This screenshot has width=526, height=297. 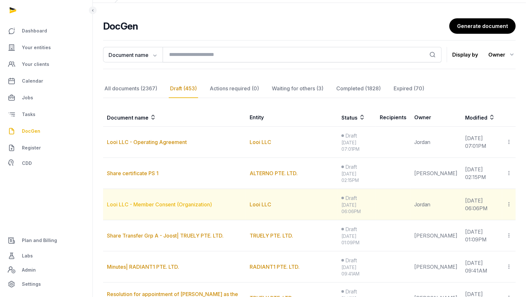 I want to click on span: Dashboard, so click(x=34, y=31).